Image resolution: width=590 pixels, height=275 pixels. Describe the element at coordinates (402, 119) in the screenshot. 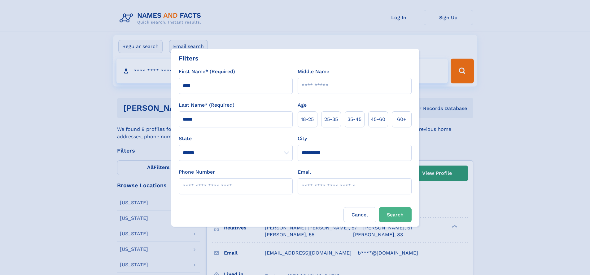

I see `span: 60+` at that location.